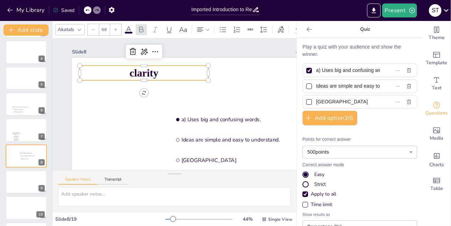  What do you see at coordinates (437, 159) in the screenshot?
I see `div: Add charts and graphs` at bounding box center [437, 159].